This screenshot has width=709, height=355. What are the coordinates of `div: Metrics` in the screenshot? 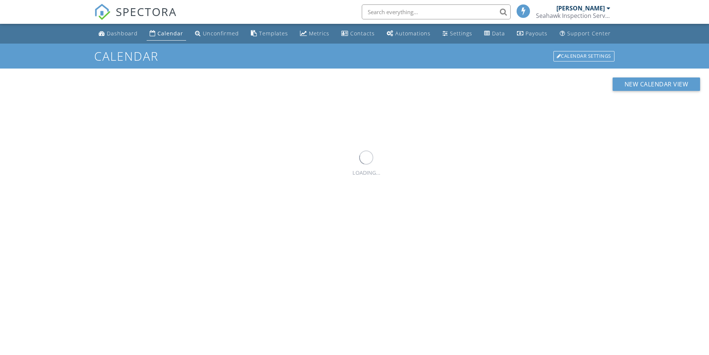 It's located at (319, 33).